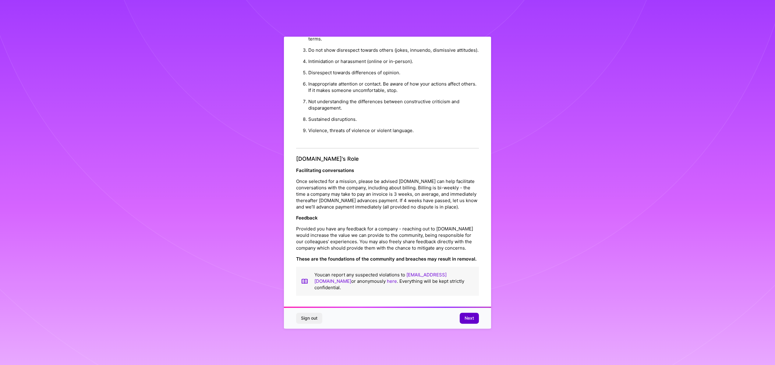  Describe the element at coordinates (469, 318) in the screenshot. I see `span: Next` at that location.